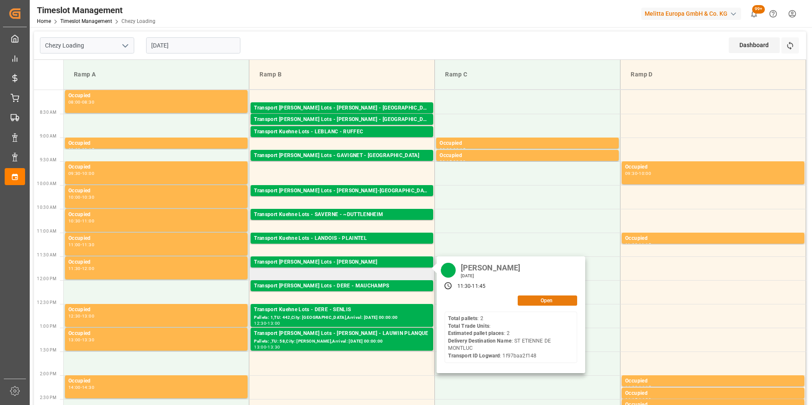  I want to click on div: Transport Kuehne Lots - DERE - SENLIS, so click(342, 310).